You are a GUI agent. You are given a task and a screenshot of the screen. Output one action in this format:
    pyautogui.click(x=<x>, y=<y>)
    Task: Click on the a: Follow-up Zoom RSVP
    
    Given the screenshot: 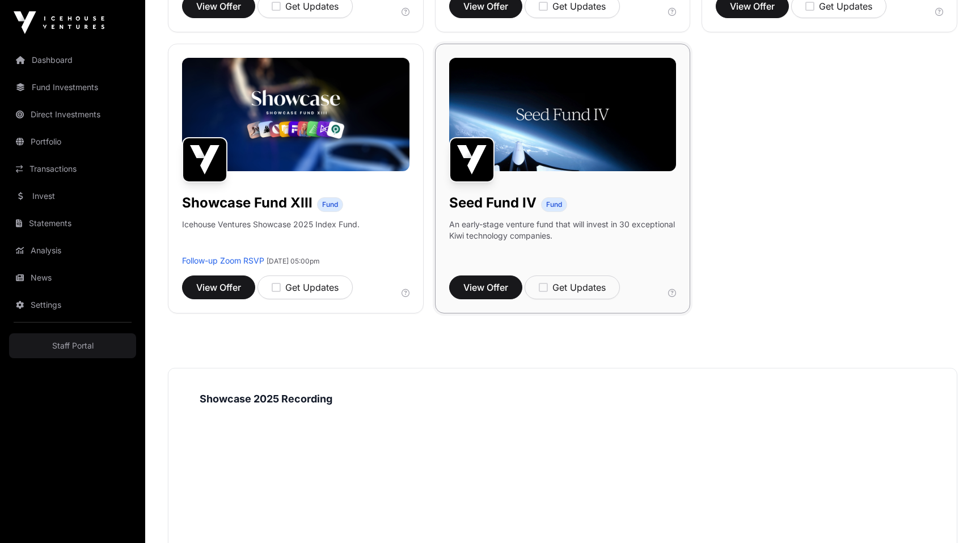 What is the action you would take?
    pyautogui.click(x=223, y=260)
    